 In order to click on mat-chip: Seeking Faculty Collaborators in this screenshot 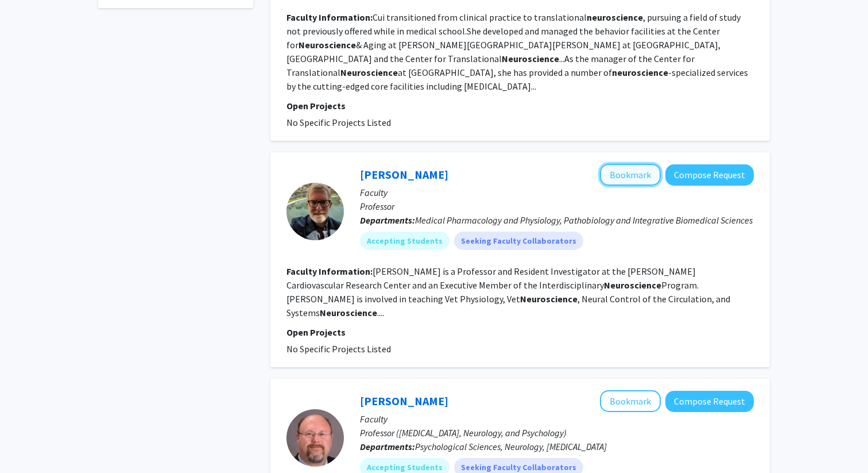, I will do `click(518, 241)`.